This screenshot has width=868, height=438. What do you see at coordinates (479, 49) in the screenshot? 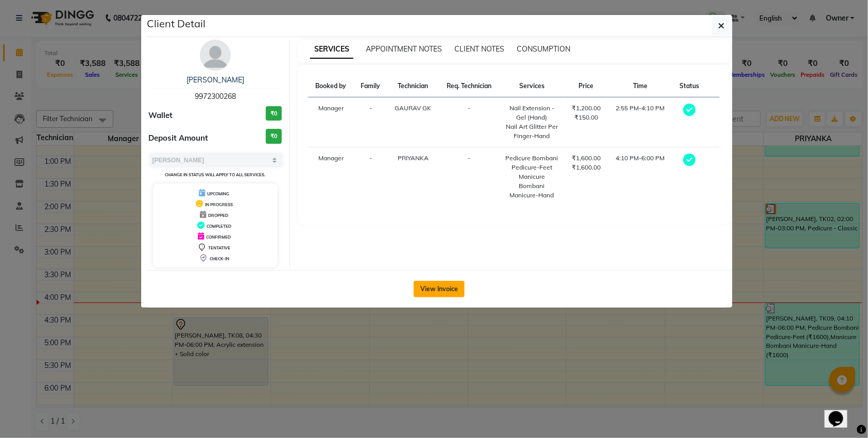
I see `span: CLIENT NOTES` at bounding box center [479, 49].